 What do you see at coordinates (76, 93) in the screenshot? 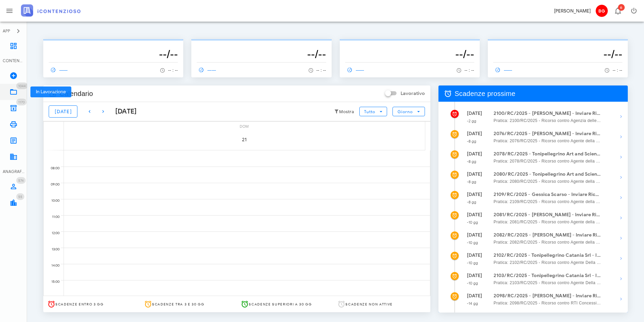
I see `span: Calendario` at bounding box center [76, 93].